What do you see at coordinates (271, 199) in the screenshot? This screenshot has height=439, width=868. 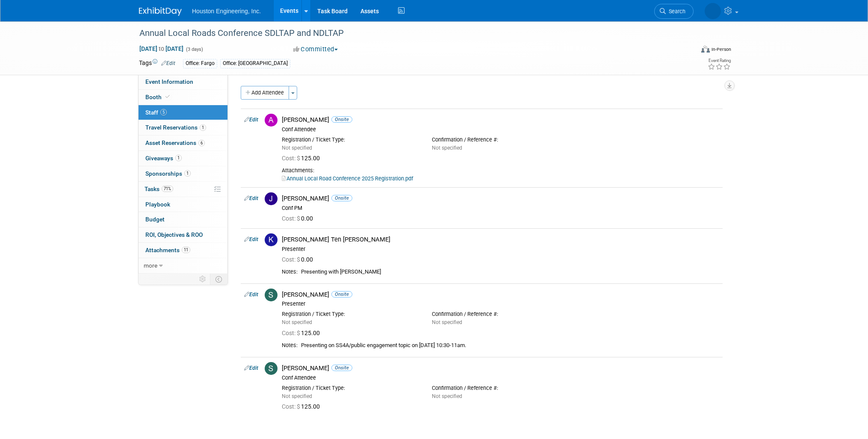 I see `img: J.jpg` at bounding box center [271, 199].